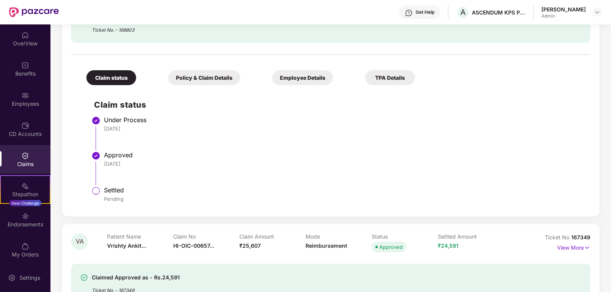  What do you see at coordinates (404, 237) in the screenshot?
I see `p: Status` at bounding box center [404, 237].